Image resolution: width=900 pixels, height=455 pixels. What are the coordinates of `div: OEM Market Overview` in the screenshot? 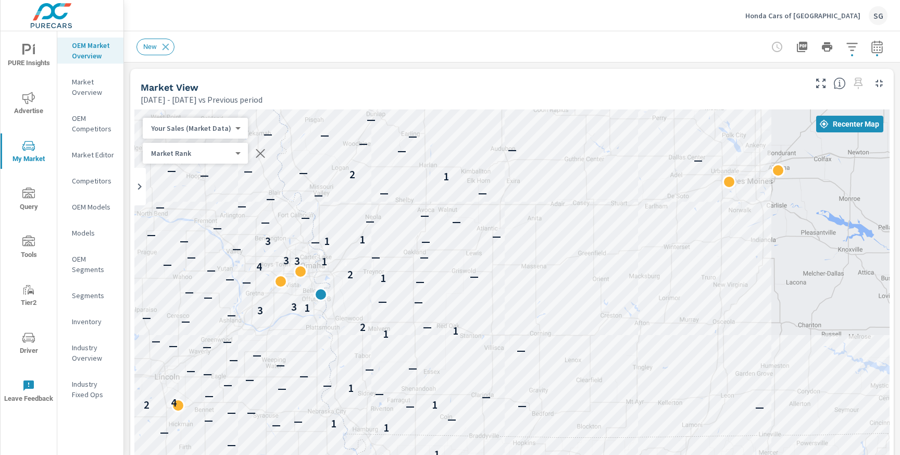 It's located at (90, 51).